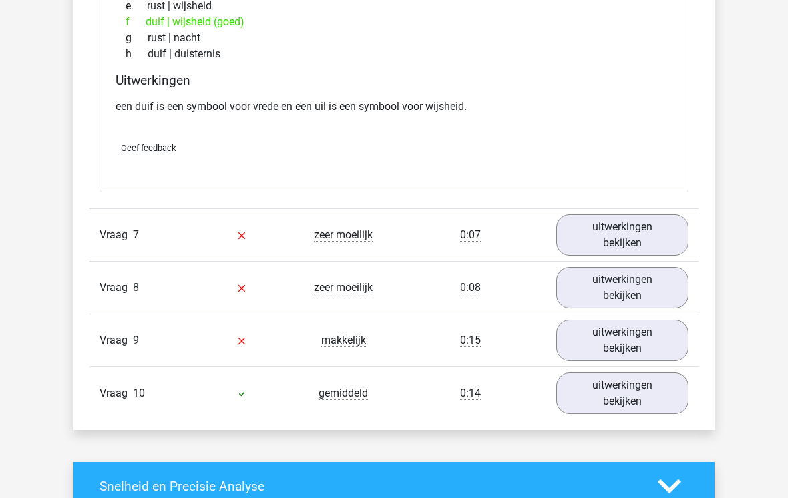 The image size is (788, 498). What do you see at coordinates (139, 393) in the screenshot?
I see `span: 10` at bounding box center [139, 393].